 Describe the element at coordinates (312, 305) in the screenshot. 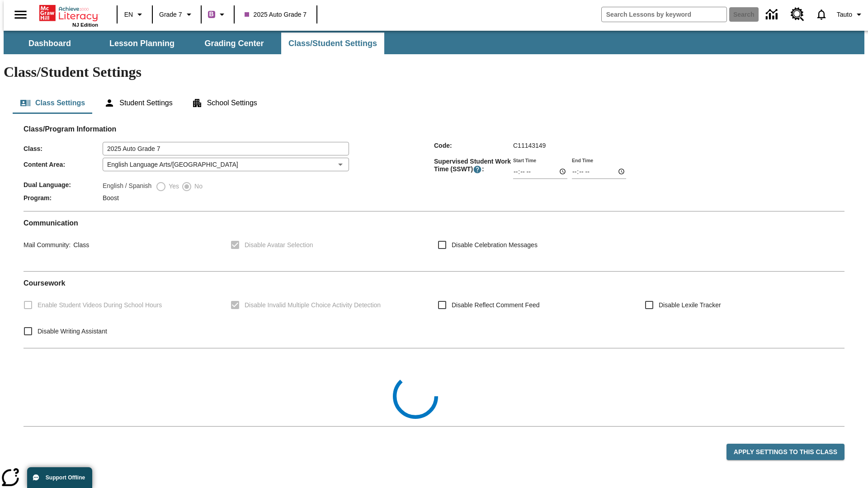

I see `span: Disable Invalid Multiple Choice Activity Detection` at that location.